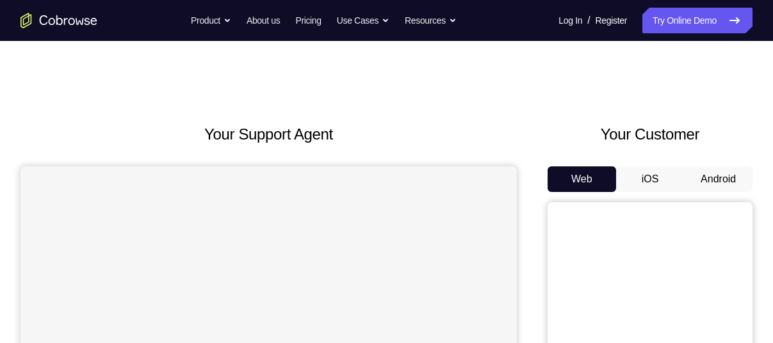  I want to click on a: Register, so click(611, 20).